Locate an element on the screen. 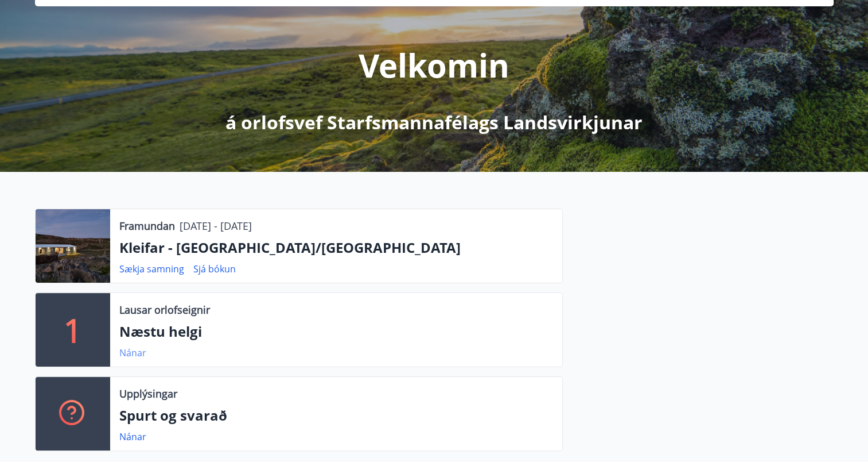  p: 1 is located at coordinates (73, 330).